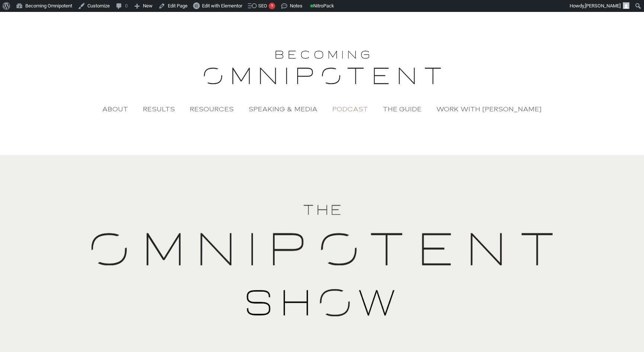 This screenshot has height=352, width=644. Describe the element at coordinates (159, 109) in the screenshot. I see `a: Results` at that location.